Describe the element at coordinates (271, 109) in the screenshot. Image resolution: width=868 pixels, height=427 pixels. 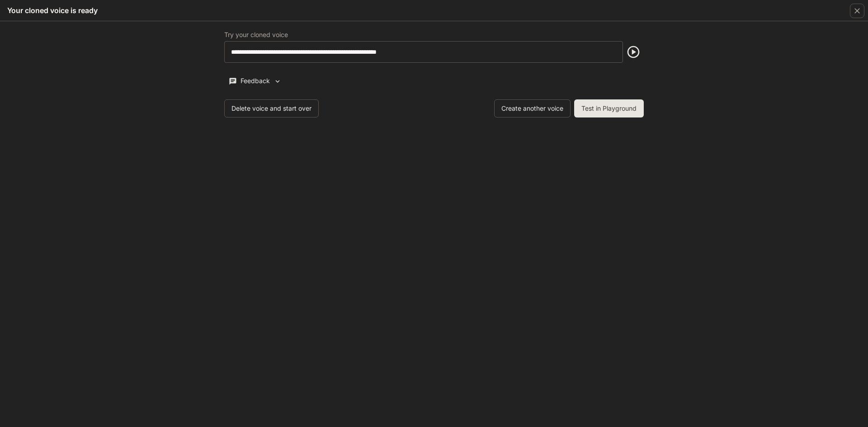
I see `button: Delete voice and start over` at that location.